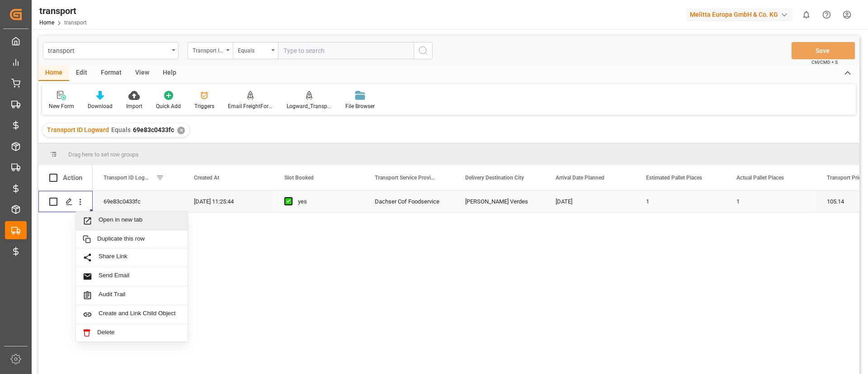 This screenshot has width=868, height=374. What do you see at coordinates (207, 178) in the screenshot?
I see `span: Created At` at bounding box center [207, 178].